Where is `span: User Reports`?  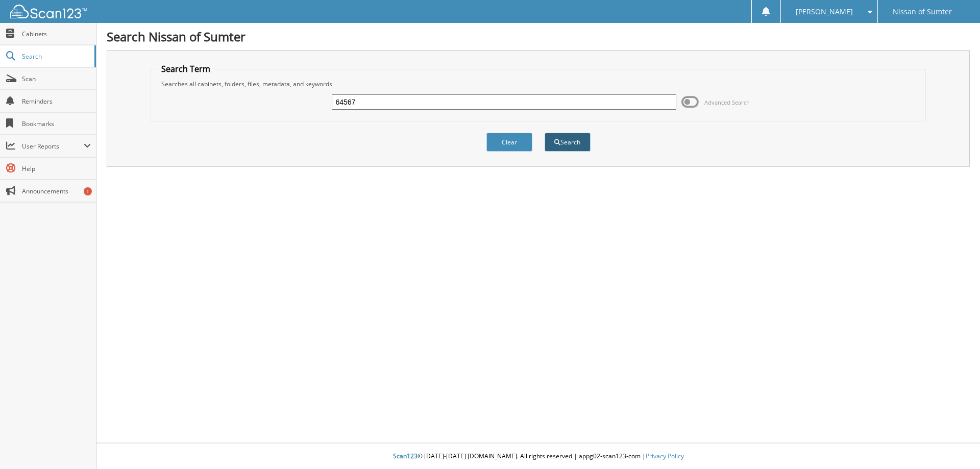
span: User Reports is located at coordinates (52, 146).